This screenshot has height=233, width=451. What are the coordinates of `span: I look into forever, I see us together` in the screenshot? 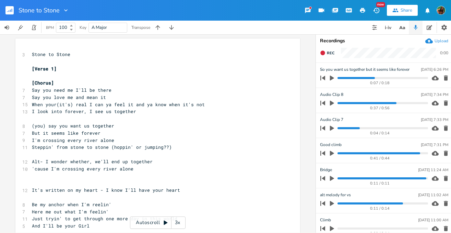 It's located at (84, 111).